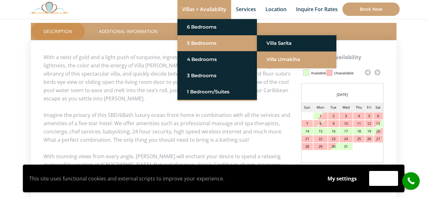 The image size is (427, 197). What do you see at coordinates (320, 146) in the screenshot?
I see `div: 29` at bounding box center [320, 146].